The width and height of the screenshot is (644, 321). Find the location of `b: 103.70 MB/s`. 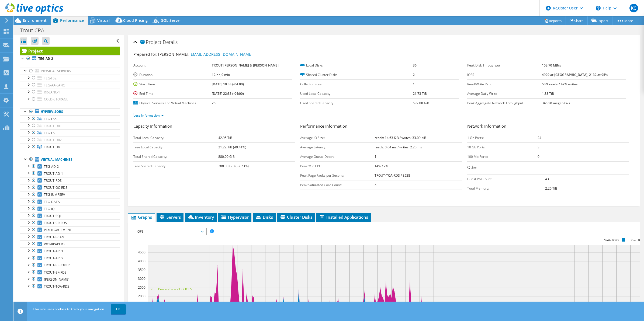

b: 103.70 MB/s is located at coordinates (551, 65).